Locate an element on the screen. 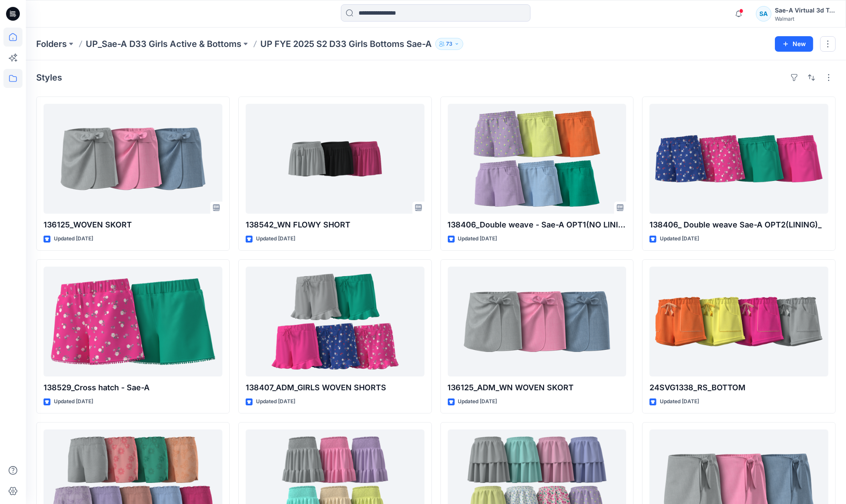  p: 73 is located at coordinates (449, 44).